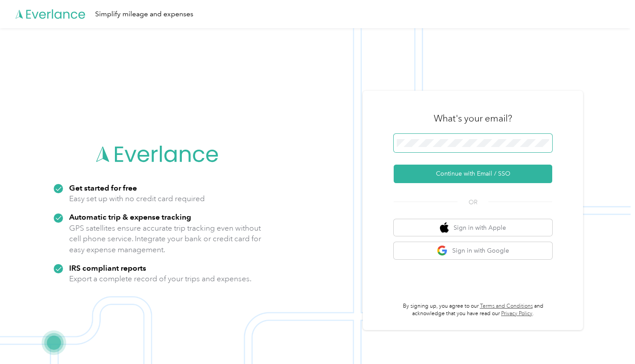 This screenshot has height=364, width=635. Describe the element at coordinates (473, 250) in the screenshot. I see `button: google logoSign in with Google` at that location.